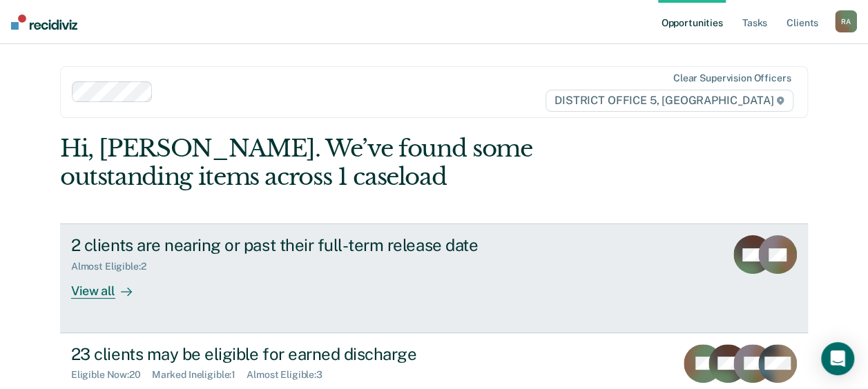  I want to click on div: Eligible Now : 20, so click(111, 375).